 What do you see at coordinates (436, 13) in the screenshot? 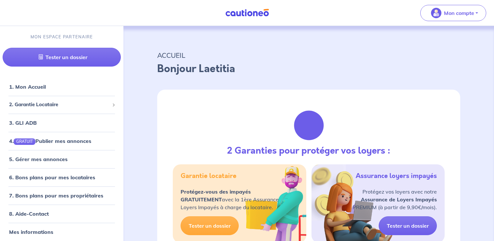
I see `img: illu_account_valid_menu.svg` at bounding box center [436, 13].